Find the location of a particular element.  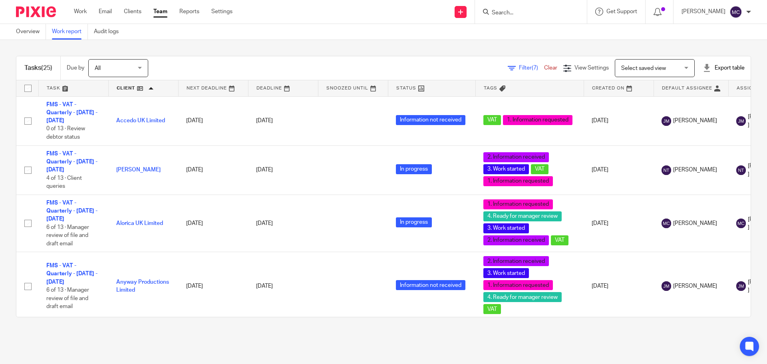

a: Email is located at coordinates (105, 12).